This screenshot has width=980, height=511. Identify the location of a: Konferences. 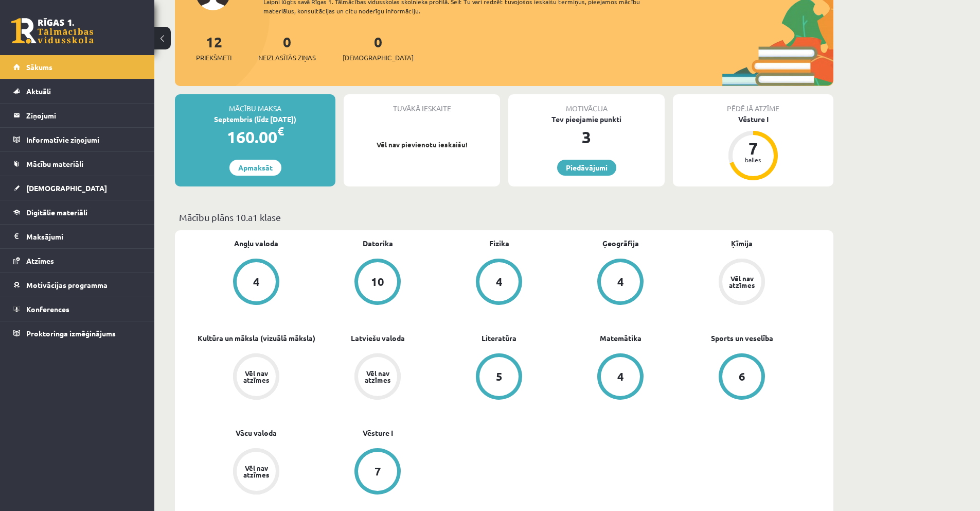
(77, 309).